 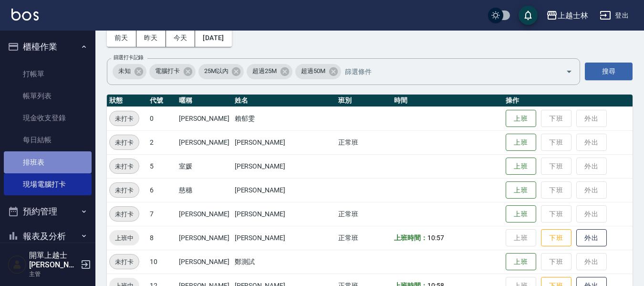 What do you see at coordinates (204, 190) in the screenshot?
I see `td: 慈穗` at bounding box center [204, 190].